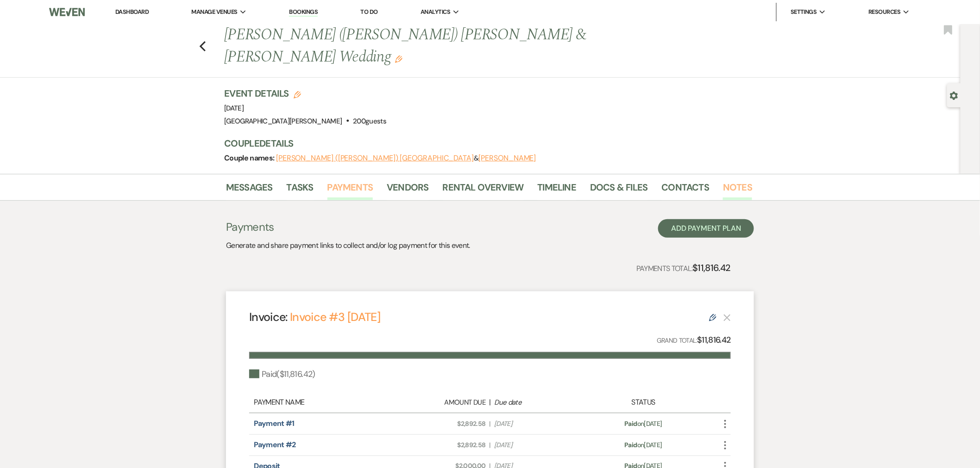 The width and height of the screenshot is (980, 468). What do you see at coordinates (274, 424) in the screenshot?
I see `a: Payment #1` at bounding box center [274, 424].